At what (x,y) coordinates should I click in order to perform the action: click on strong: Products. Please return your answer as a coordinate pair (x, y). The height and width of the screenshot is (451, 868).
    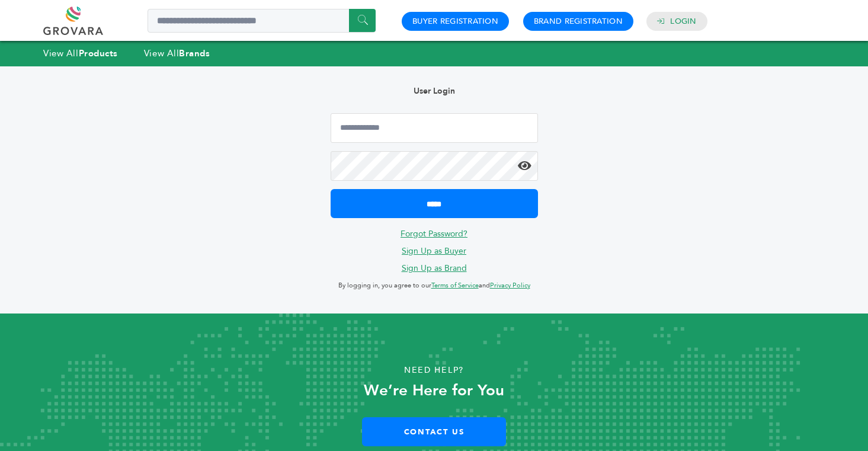
    Looking at the image, I should click on (98, 54).